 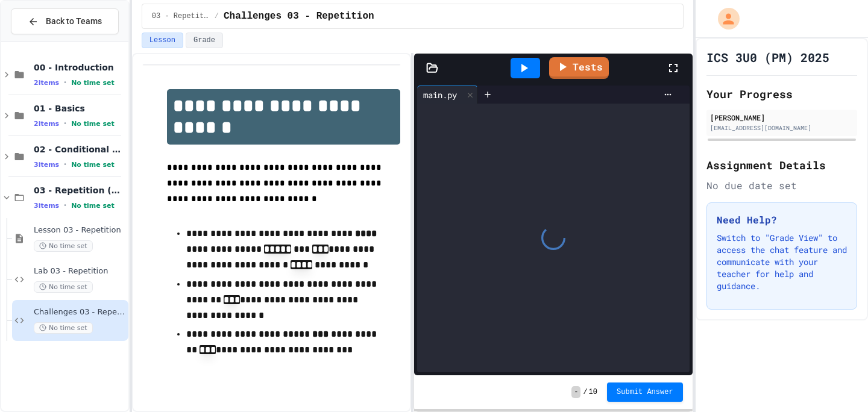 I want to click on button: Grade, so click(x=205, y=41).